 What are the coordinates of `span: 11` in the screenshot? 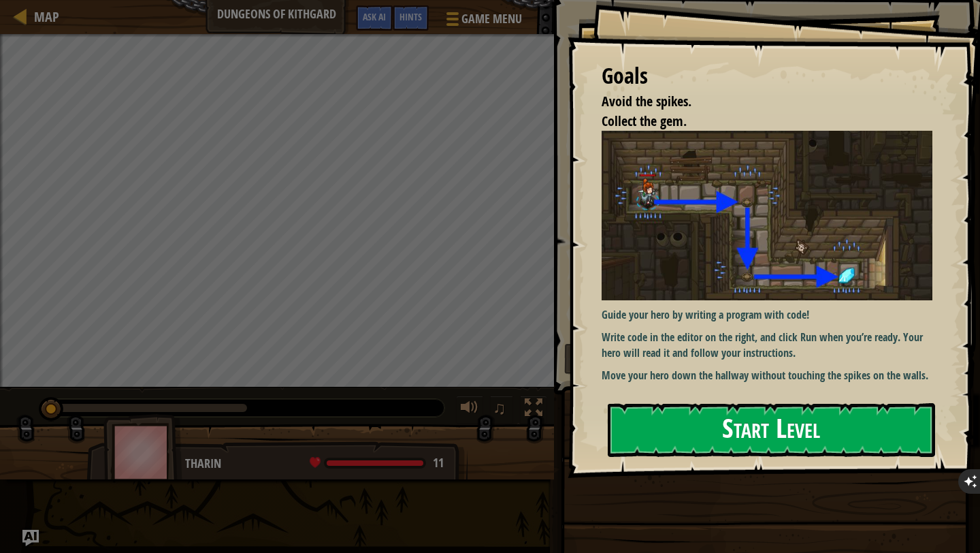 It's located at (438, 462).